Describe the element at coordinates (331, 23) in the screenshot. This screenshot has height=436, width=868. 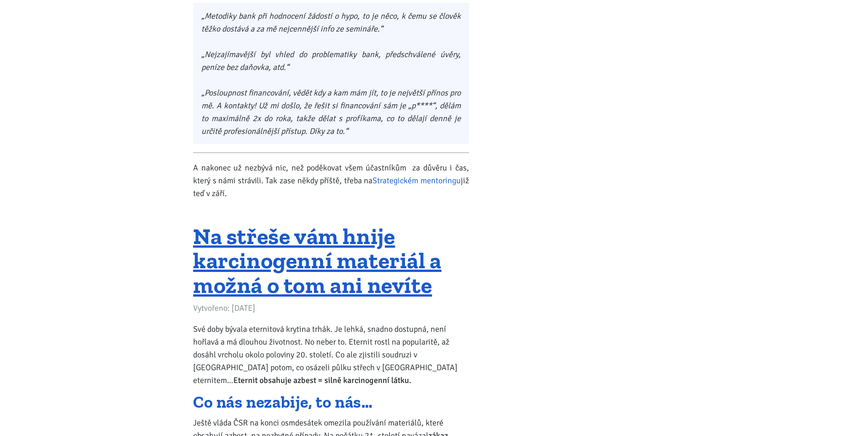
I see `em: „Metodiky bank při hodnocení žádostí o hypo, to je něco, k čemu se člověk těžko dostává a za mě n...` at that location.